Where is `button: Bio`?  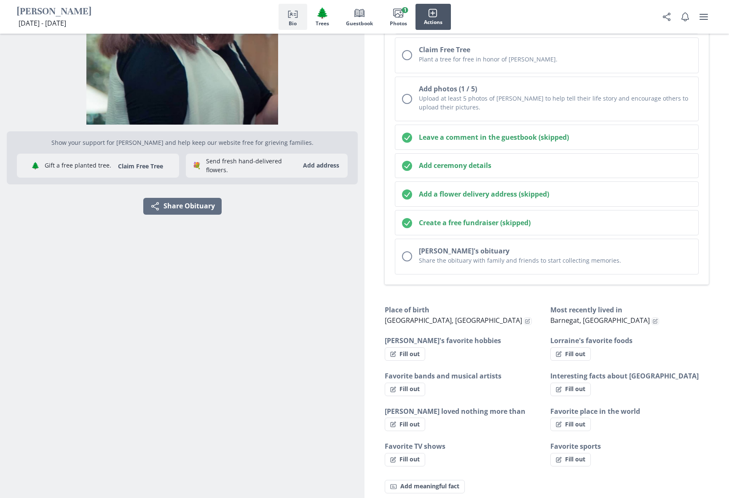
button: Bio is located at coordinates (293, 17).